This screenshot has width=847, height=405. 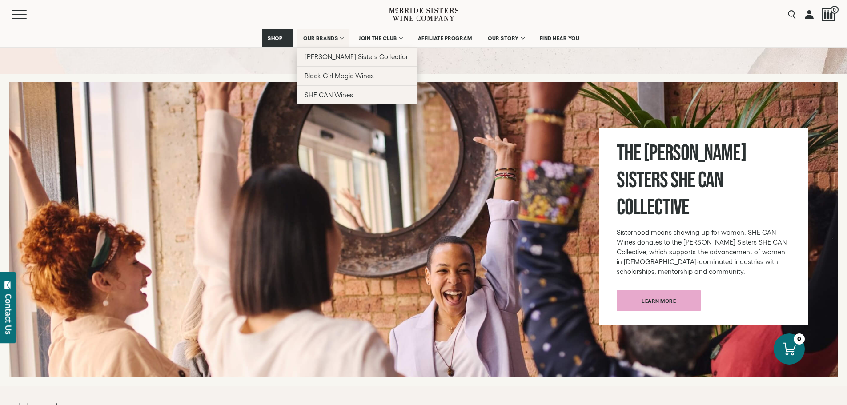 I want to click on a: SHOP, so click(x=278, y=38).